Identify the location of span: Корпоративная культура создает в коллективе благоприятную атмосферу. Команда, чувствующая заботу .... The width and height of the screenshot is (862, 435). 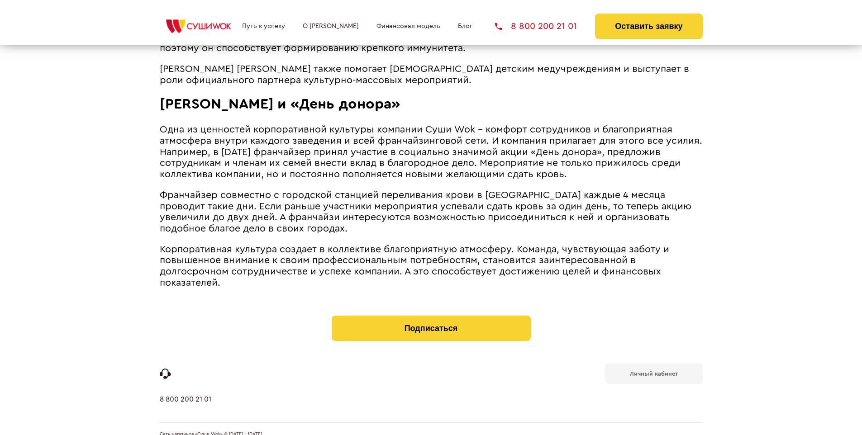
(415, 266).